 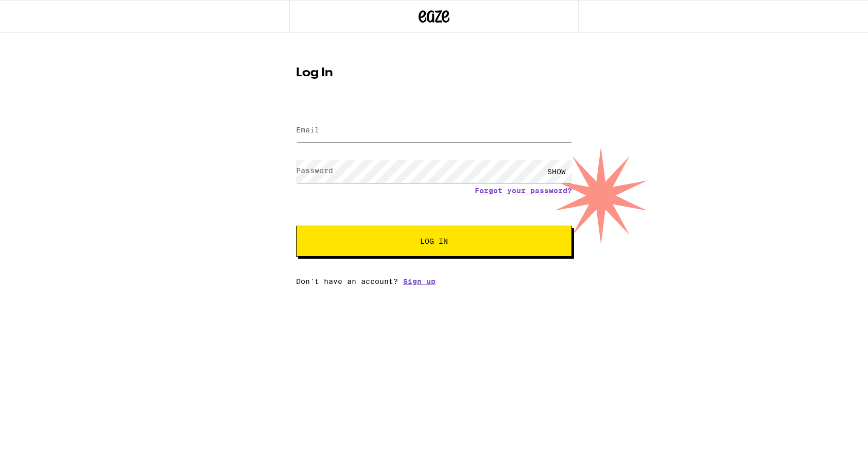 I want to click on div: Don't have an account?, so click(x=434, y=282).